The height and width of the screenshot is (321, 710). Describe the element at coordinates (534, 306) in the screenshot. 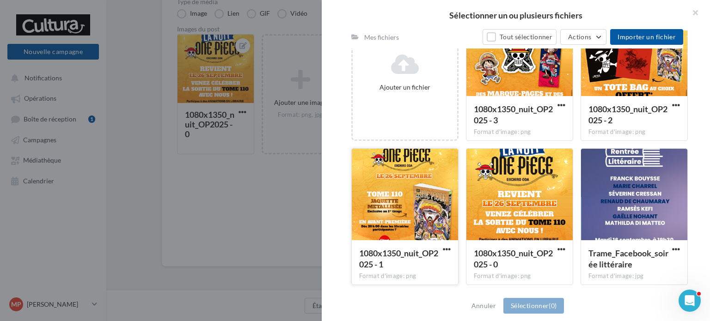

I see `button: Sélectionner(0)` at that location.